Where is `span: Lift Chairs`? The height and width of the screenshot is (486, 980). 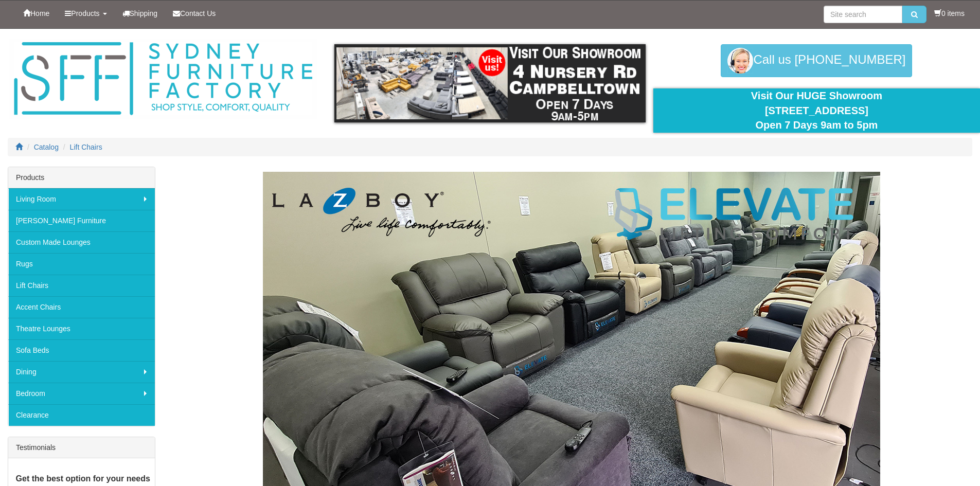
span: Lift Chairs is located at coordinates (86, 147).